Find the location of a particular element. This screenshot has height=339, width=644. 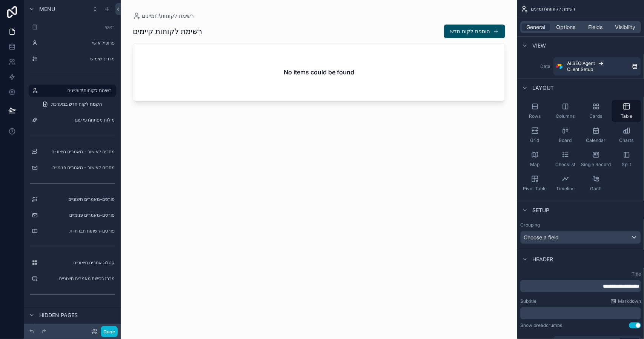

span: Timeline is located at coordinates (566, 189).